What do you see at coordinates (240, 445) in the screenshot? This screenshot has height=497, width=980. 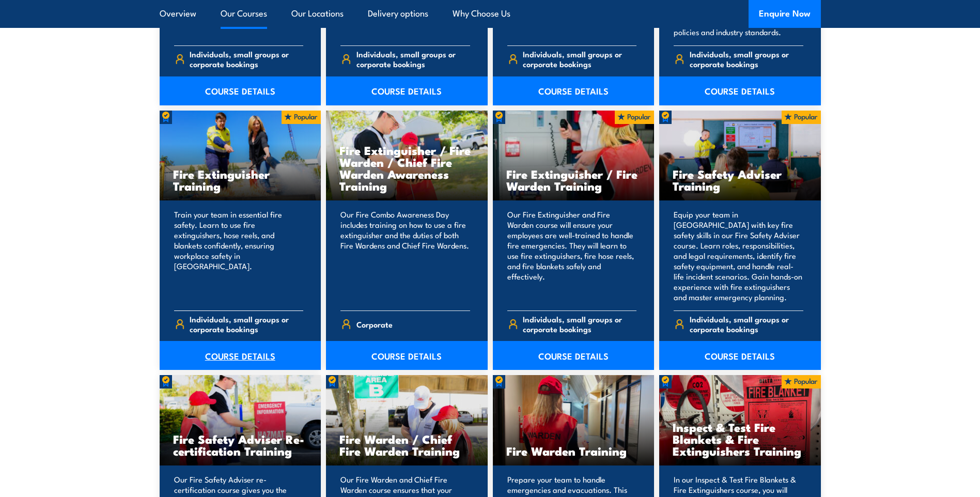 I see `h3: Fire Safety Adviser Re-certification Training` at bounding box center [240, 445].